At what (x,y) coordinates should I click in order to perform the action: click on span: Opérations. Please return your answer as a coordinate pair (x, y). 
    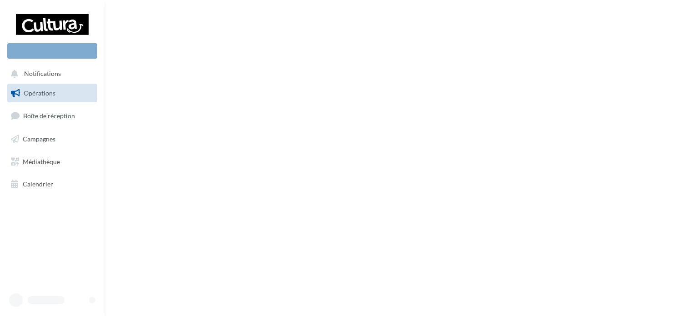
    Looking at the image, I should click on (40, 93).